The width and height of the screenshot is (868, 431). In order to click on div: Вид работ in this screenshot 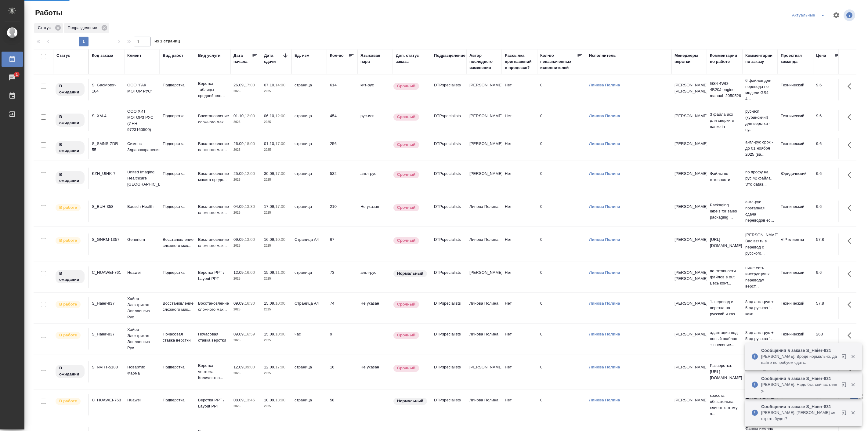, I will do `click(173, 55)`.